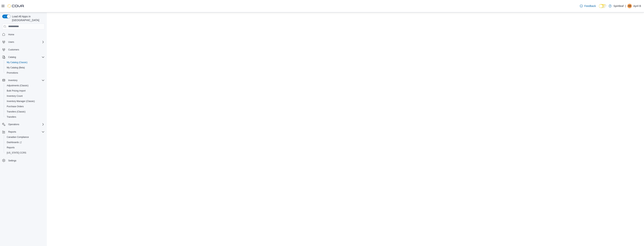 This screenshot has height=246, width=644. I want to click on a: Customers, so click(14, 50).